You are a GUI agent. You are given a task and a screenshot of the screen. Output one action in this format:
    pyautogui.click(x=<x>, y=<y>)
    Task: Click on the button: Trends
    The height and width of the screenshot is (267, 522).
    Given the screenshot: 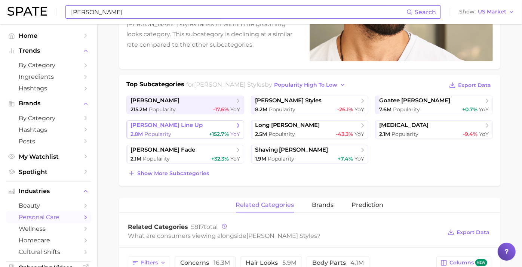 What is the action you would take?
    pyautogui.click(x=49, y=51)
    